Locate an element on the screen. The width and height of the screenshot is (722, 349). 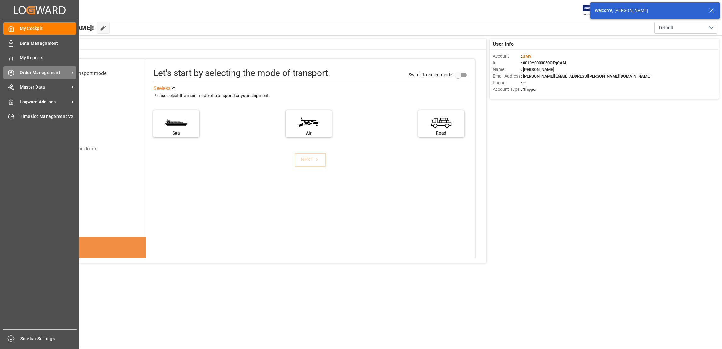
span: Account is located at coordinates (507, 56).